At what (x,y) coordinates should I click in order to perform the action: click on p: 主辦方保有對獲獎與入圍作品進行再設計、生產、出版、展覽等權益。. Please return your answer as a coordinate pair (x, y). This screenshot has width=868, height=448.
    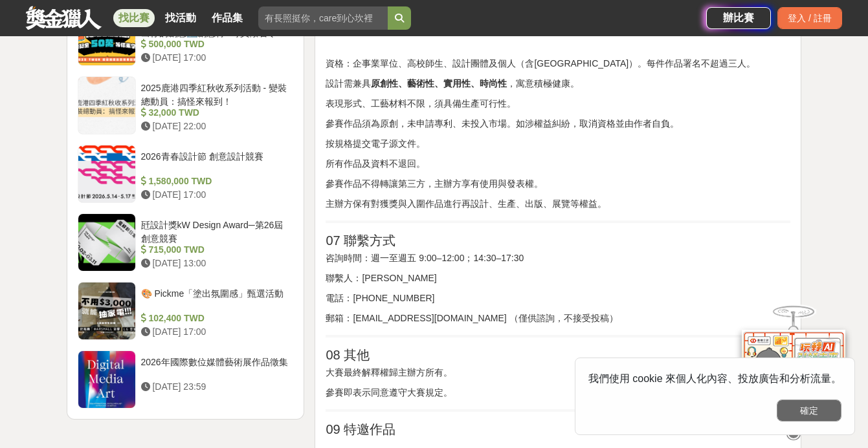
    Looking at the image, I should click on (558, 204).